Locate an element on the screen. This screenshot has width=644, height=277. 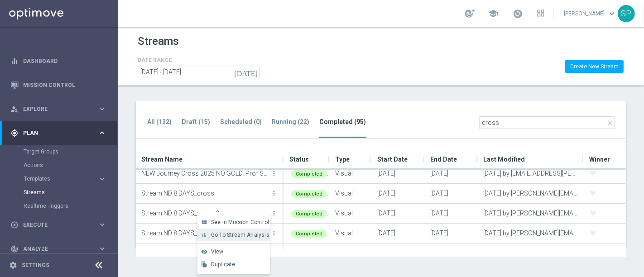
a: Realtime Triggers is located at coordinates (59, 206).